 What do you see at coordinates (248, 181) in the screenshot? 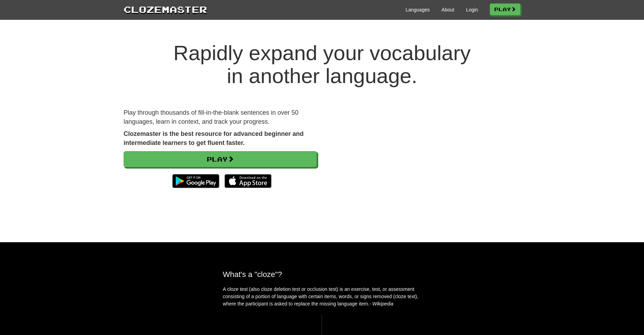
I see `img: Download_on_the_App_Store_Badge_US-UK_135x40-25178aeef6eb6b83b96f5f2d004eda3bffbb37122de64afbaef7...` at bounding box center [248, 181].